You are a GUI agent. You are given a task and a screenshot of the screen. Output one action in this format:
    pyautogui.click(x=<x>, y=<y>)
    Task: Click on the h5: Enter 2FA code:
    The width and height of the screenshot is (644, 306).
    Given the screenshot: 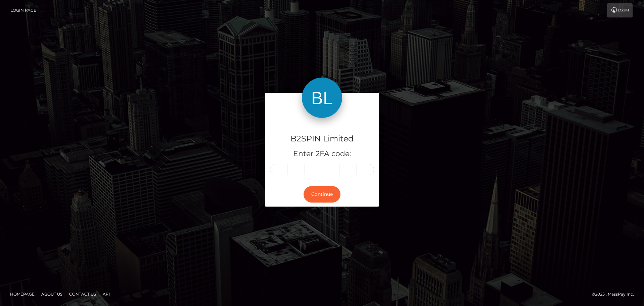 What is the action you would take?
    pyautogui.click(x=322, y=154)
    